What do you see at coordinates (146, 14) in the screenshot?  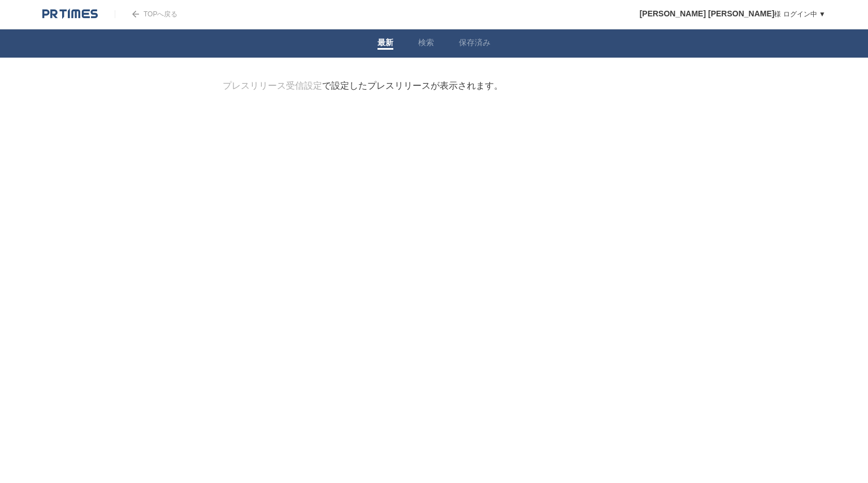 I see `a: TOPへ戻る` at bounding box center [146, 14].